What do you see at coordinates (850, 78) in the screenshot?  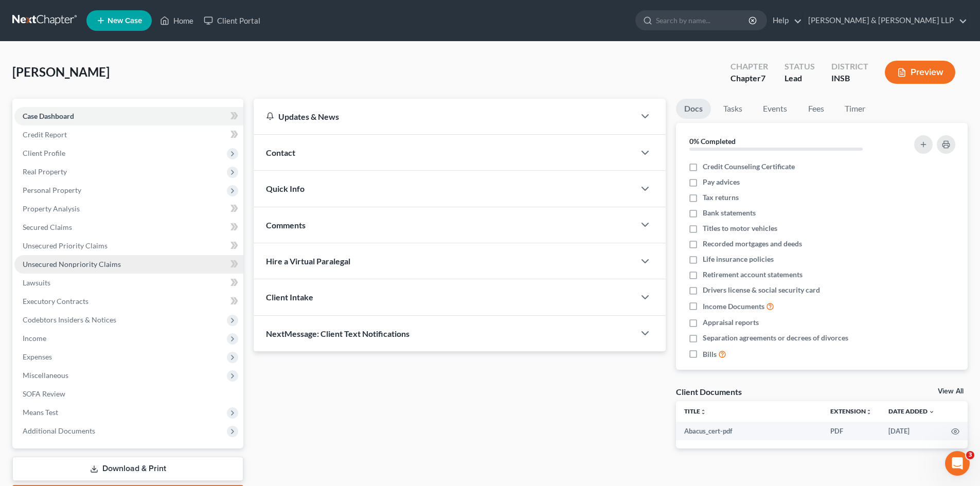 I see `div: INSB` at bounding box center [850, 78].